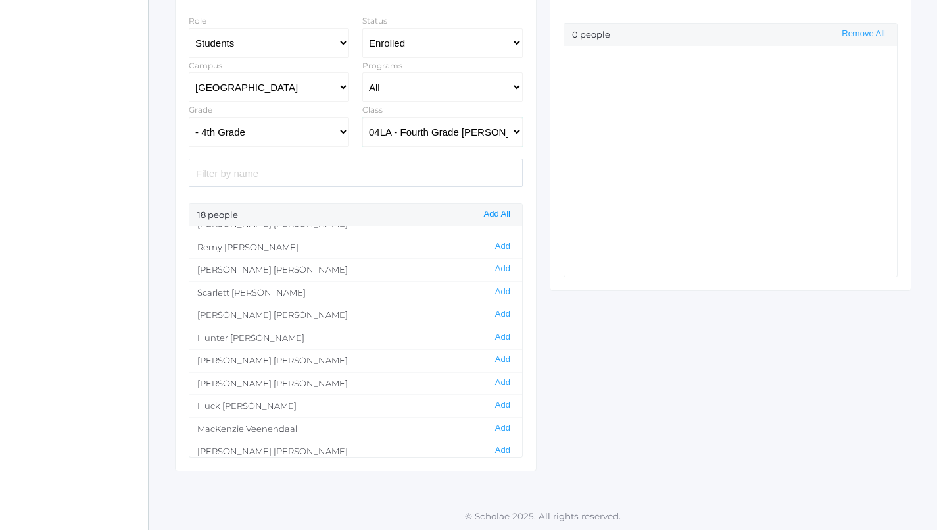 The image size is (937, 530). I want to click on label: Status, so click(375, 20).